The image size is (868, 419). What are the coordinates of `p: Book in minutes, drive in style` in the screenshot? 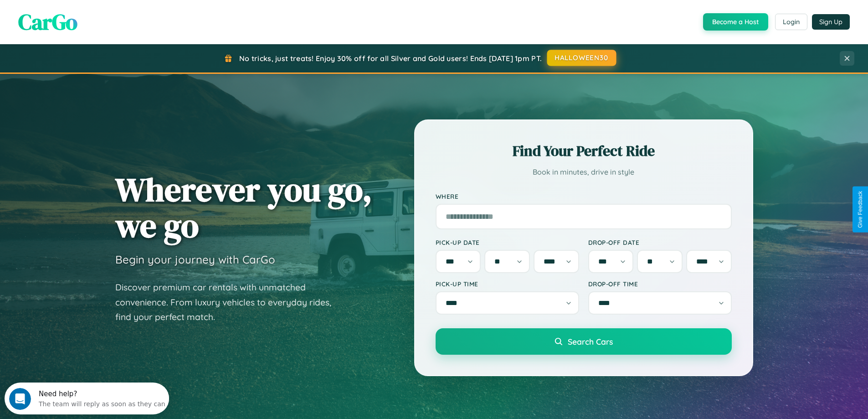 It's located at (583, 172).